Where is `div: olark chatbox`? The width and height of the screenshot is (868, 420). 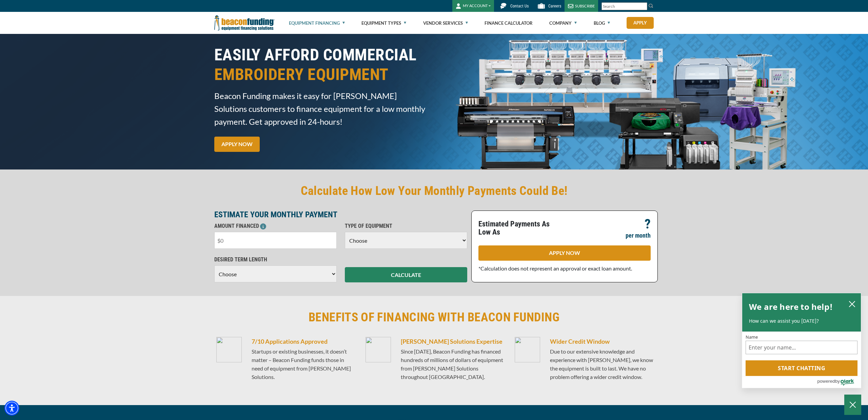 div: olark chatbox is located at coordinates (801, 341).